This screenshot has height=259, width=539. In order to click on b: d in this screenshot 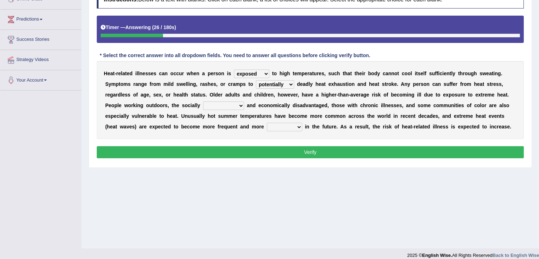, I will do `click(298, 84)`.